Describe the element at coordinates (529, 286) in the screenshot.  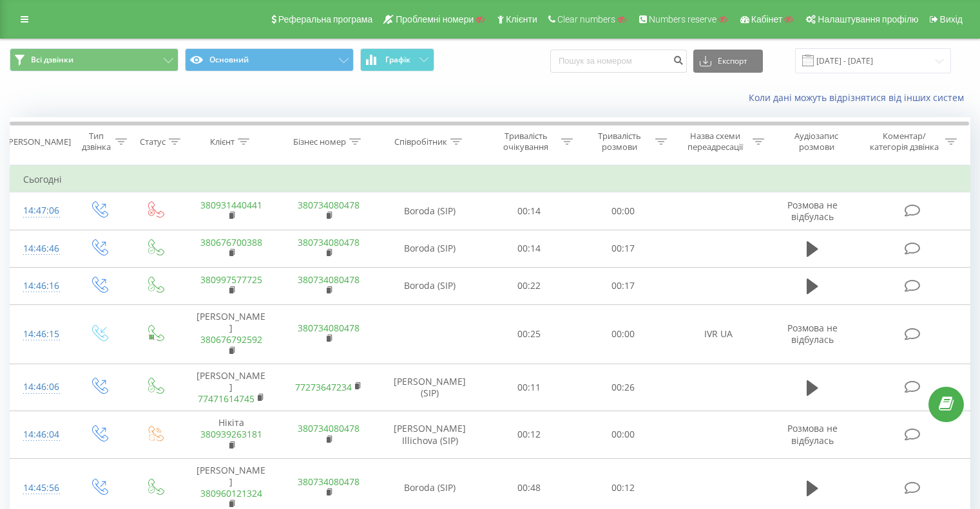
I see `td: 00:22` at that location.